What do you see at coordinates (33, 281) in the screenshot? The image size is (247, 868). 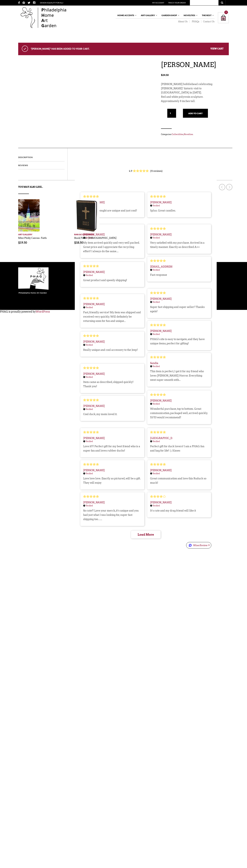 I see `img: phag-logo-compressor.gif` at bounding box center [33, 281].